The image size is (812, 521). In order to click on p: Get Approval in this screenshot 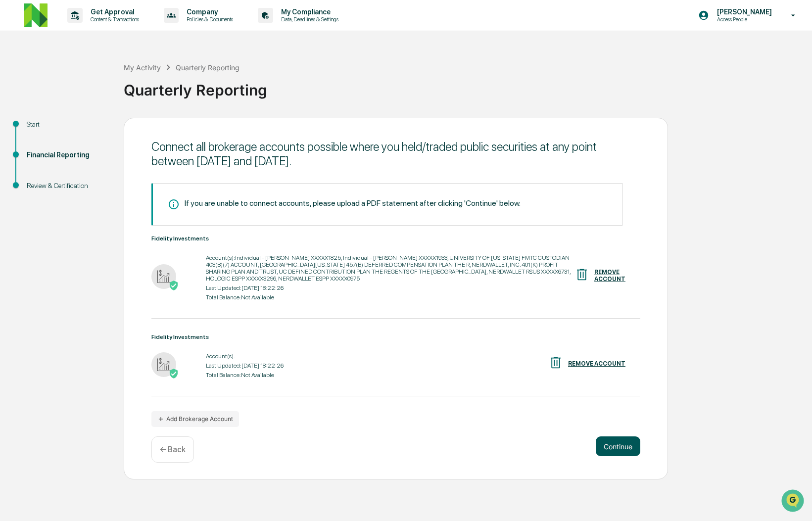, I will do `click(113, 12)`.